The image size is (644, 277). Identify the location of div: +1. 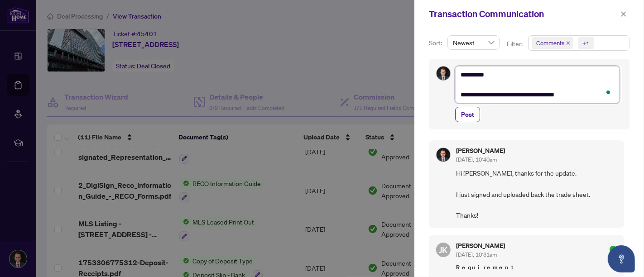
(586, 43).